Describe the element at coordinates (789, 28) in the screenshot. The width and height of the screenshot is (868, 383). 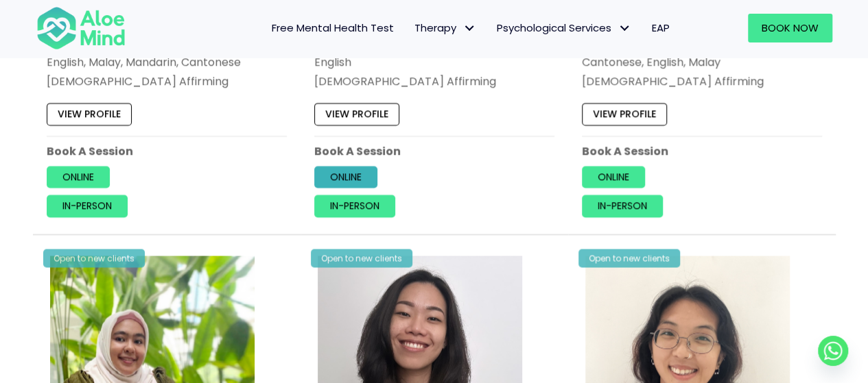
I see `span: Book Now` at that location.